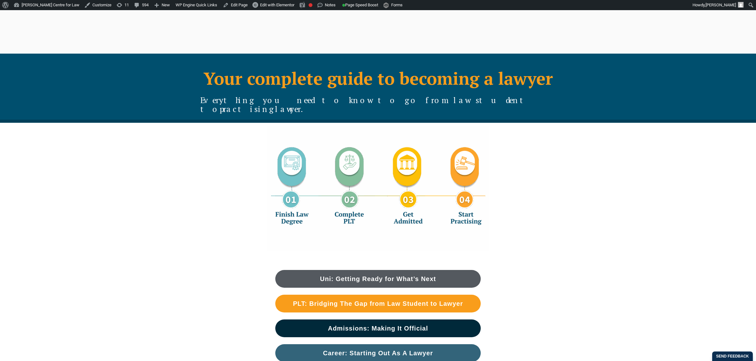  Describe the element at coordinates (277, 5) in the screenshot. I see `span: Edit with Elementor` at that location.